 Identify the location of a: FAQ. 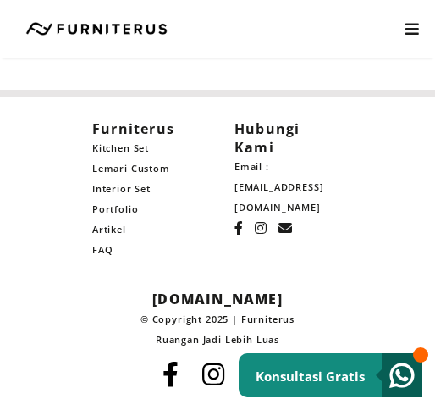
(146, 250).